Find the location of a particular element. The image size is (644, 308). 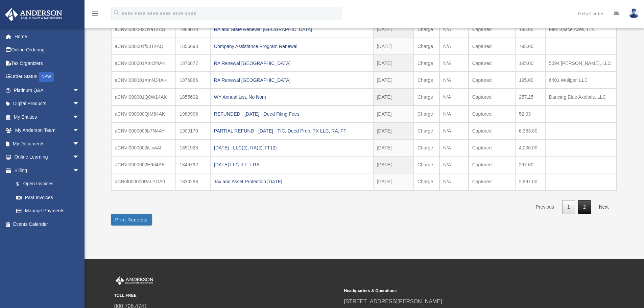

i: menu is located at coordinates (95, 13).